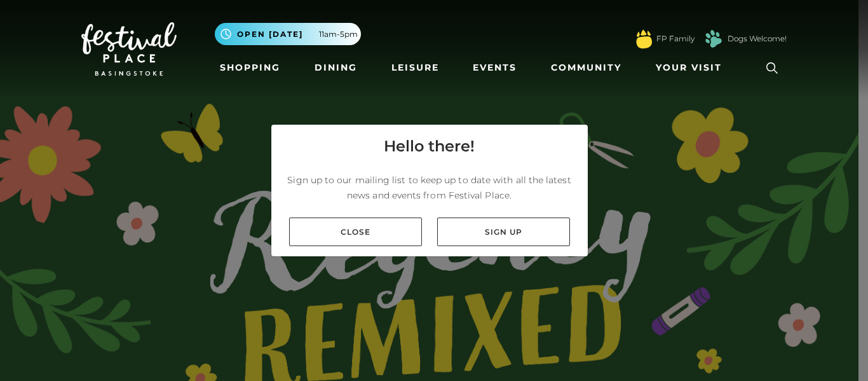  I want to click on a: Dogs Welcome!, so click(757, 39).